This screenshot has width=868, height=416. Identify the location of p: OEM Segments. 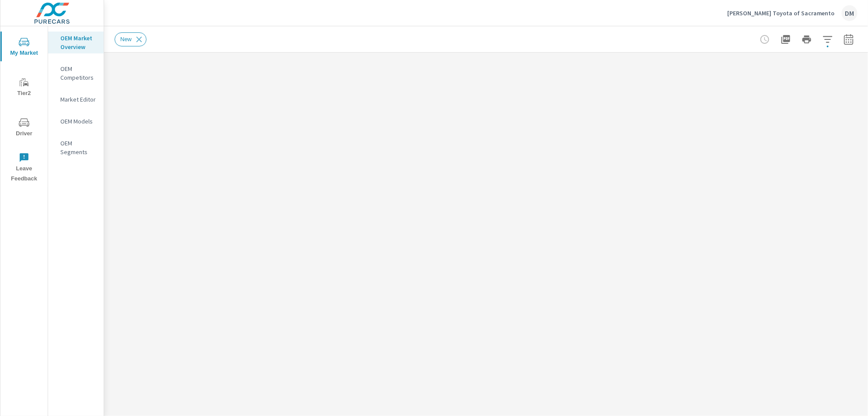
(78, 147).